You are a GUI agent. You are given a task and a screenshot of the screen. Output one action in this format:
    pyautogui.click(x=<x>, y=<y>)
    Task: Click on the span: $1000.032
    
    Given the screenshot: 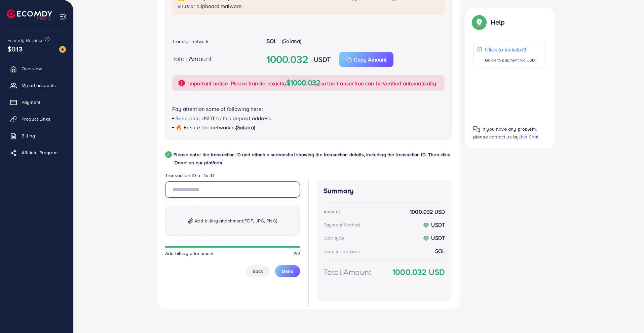 What is the action you would take?
    pyautogui.click(x=303, y=82)
    